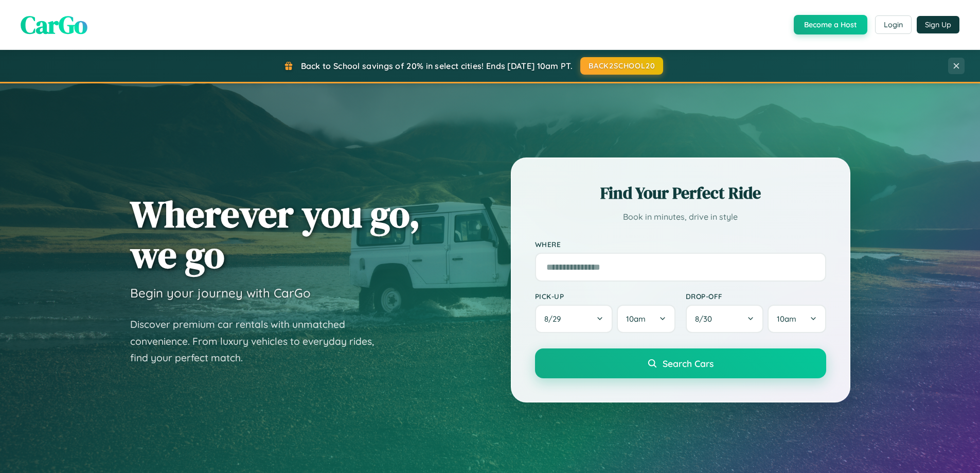  I want to click on span: 8 / 29, so click(555, 318).